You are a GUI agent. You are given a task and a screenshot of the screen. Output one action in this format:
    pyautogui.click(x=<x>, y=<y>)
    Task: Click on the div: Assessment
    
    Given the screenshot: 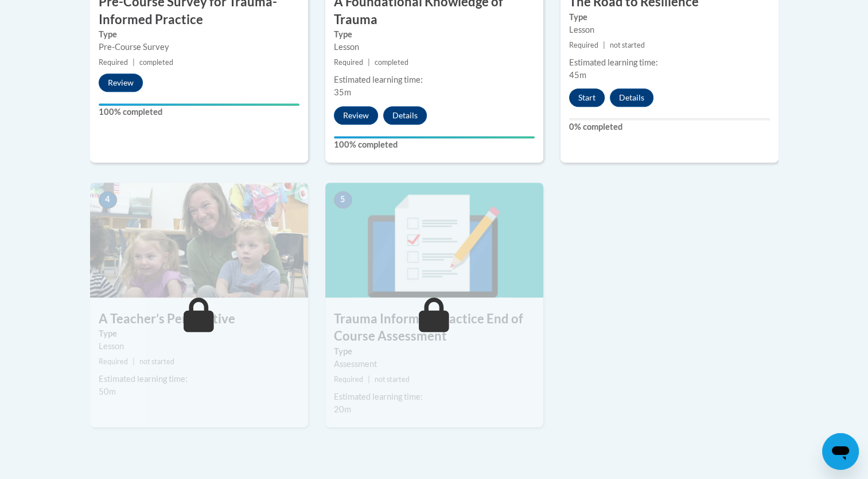 What is the action you would take?
    pyautogui.click(x=435, y=364)
    